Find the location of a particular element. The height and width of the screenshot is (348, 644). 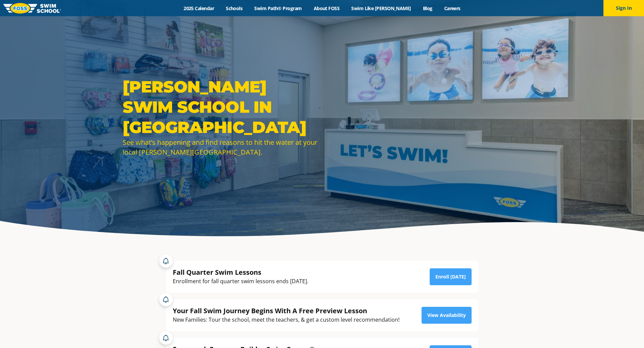

a: Careers is located at coordinates (452, 8).